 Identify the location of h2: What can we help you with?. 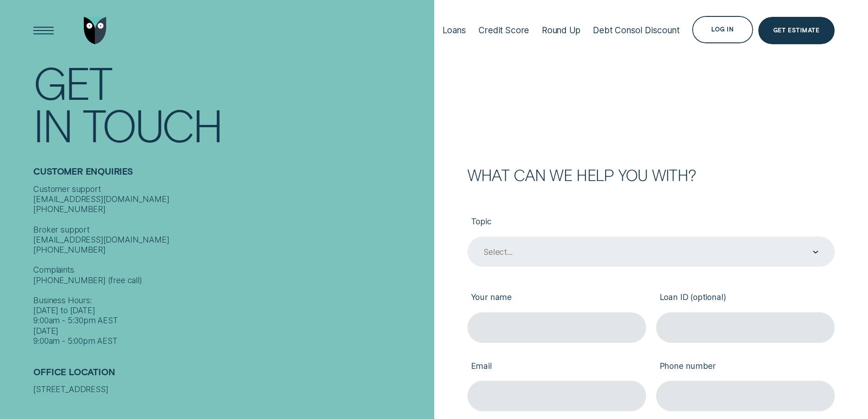
(651, 175).